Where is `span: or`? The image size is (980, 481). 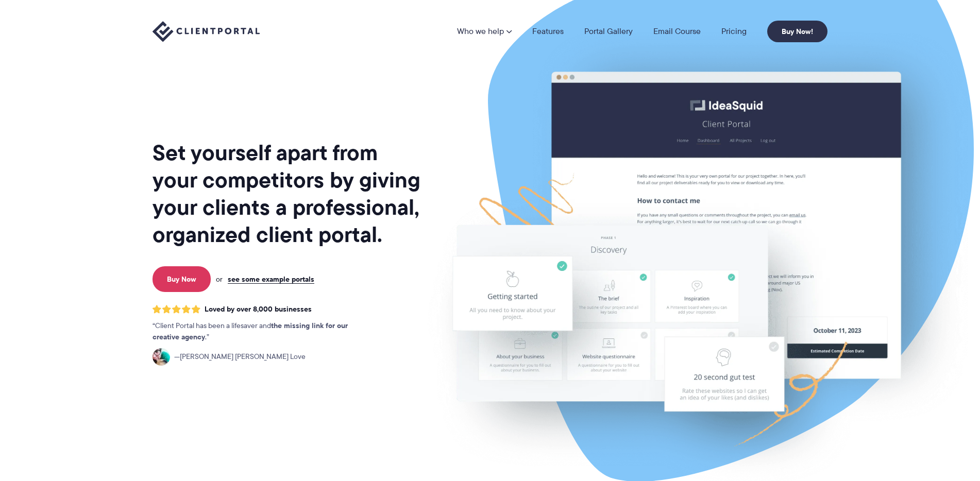 span: or is located at coordinates (219, 279).